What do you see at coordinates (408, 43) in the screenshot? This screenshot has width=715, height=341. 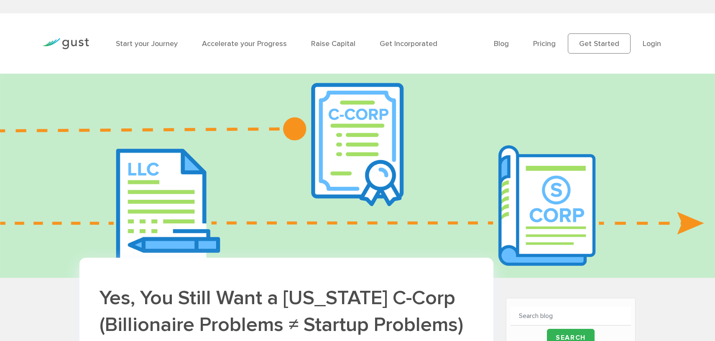 I see `a: Get Incorporated` at bounding box center [408, 43].